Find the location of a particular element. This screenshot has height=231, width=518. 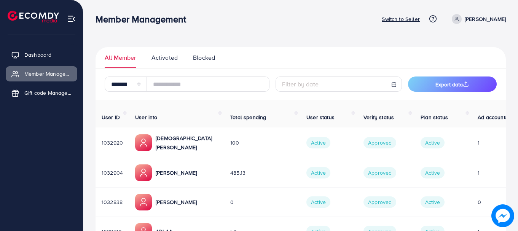

span: Dashboard is located at coordinates (38, 55).